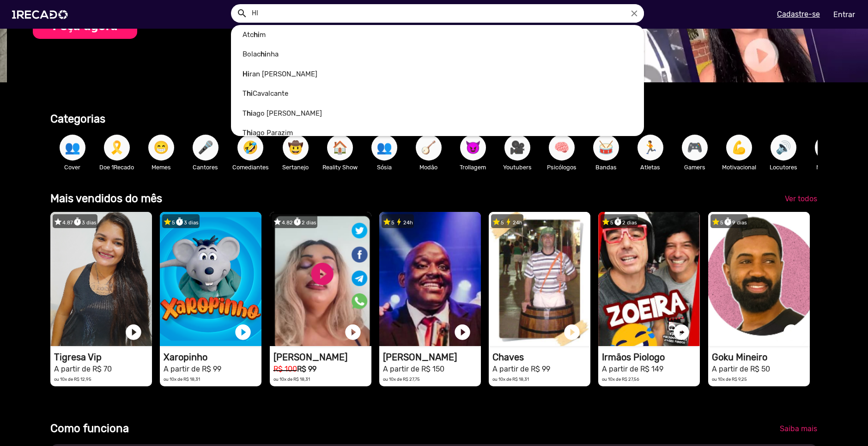 The image size is (868, 446). What do you see at coordinates (634, 14) in the screenshot?
I see `i: close` at bounding box center [634, 14].